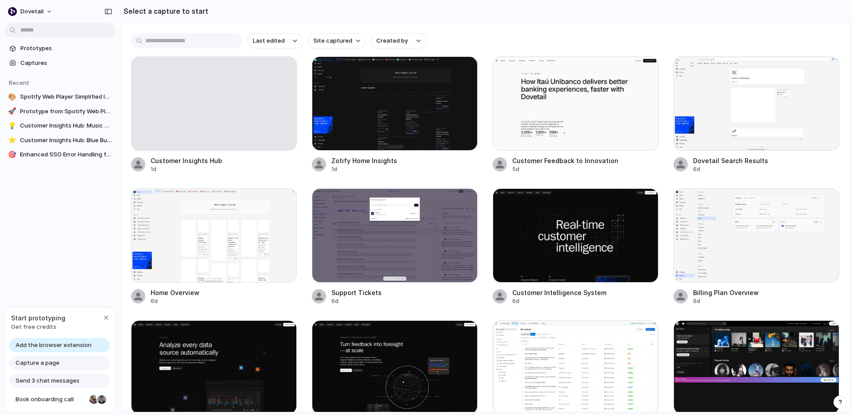 Image resolution: width=853 pixels, height=415 pixels. What do you see at coordinates (60, 140) in the screenshot?
I see `a: ⭐Customer Insights Hub: Blue Buttons` at bounding box center [60, 140].